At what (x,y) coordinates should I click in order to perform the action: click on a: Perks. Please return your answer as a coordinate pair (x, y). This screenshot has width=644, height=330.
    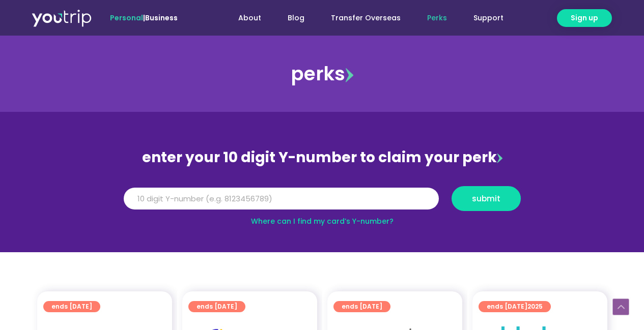
    Looking at the image, I should click on (437, 18).